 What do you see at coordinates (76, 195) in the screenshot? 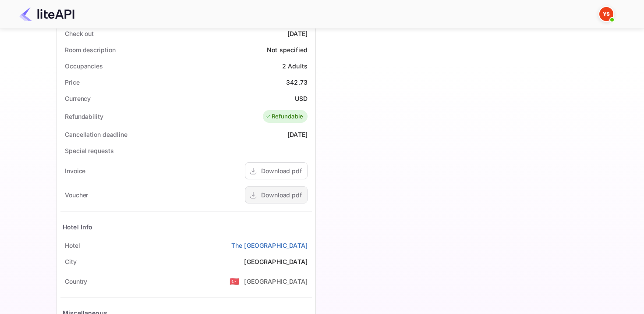
I see `div: Voucher` at bounding box center [76, 195].